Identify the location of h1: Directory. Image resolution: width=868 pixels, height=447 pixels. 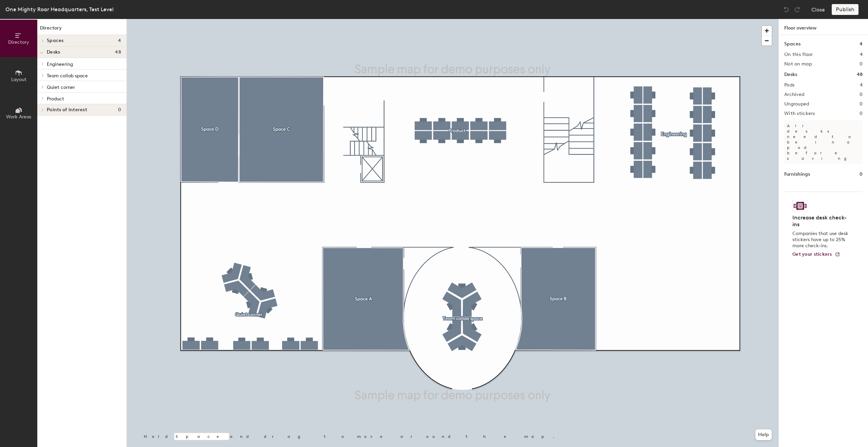
(82, 30).